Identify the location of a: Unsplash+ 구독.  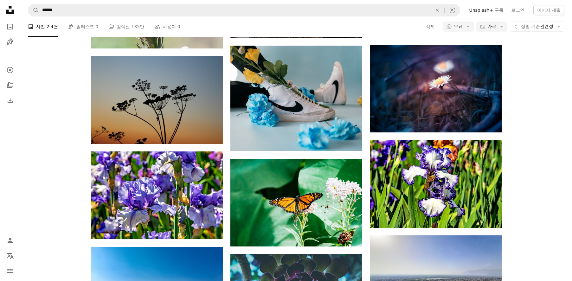
(486, 10).